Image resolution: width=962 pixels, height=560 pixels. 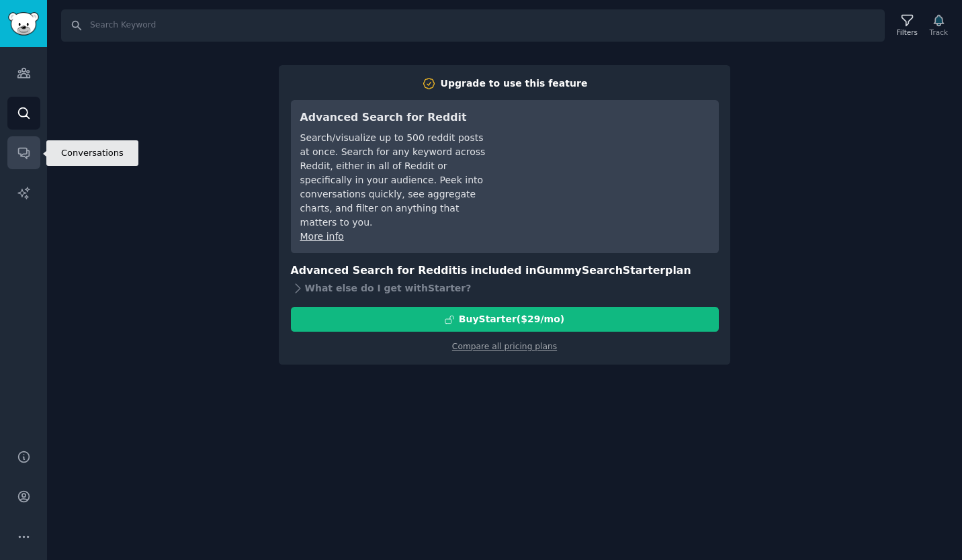 What do you see at coordinates (505, 288) in the screenshot?
I see `div: What else do I get with Starter ?` at bounding box center [505, 288].